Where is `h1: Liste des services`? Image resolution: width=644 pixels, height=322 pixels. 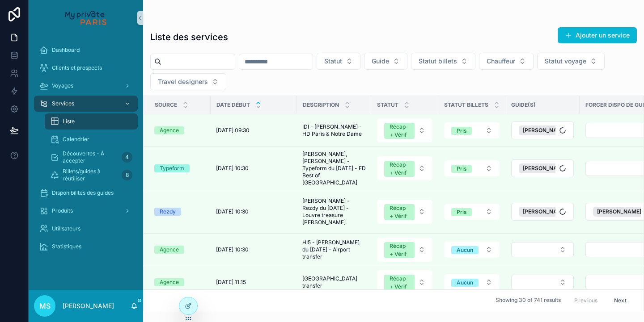 h1: Liste des services is located at coordinates (189, 37).